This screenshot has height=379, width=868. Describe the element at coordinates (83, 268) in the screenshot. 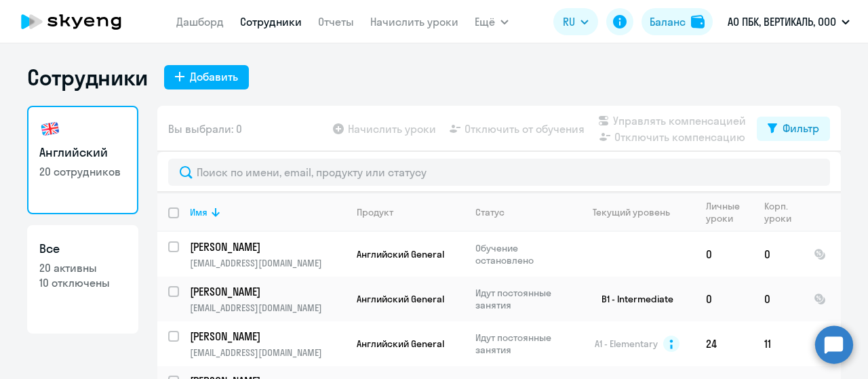

I see `p: 20 активны` at that location.